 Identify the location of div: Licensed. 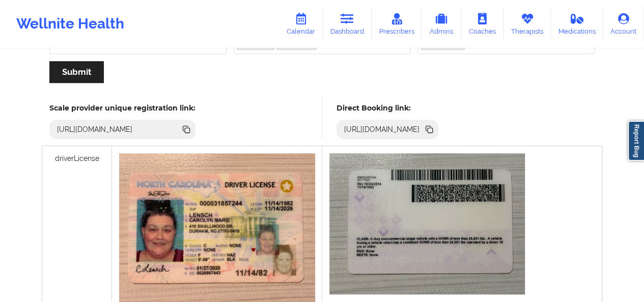
(72, 44).